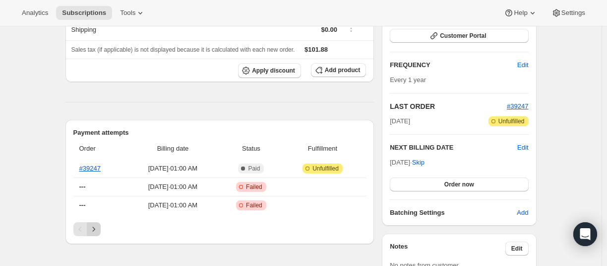 Image resolution: width=607 pixels, height=266 pixels. I want to click on h3: Notes, so click(448, 248).